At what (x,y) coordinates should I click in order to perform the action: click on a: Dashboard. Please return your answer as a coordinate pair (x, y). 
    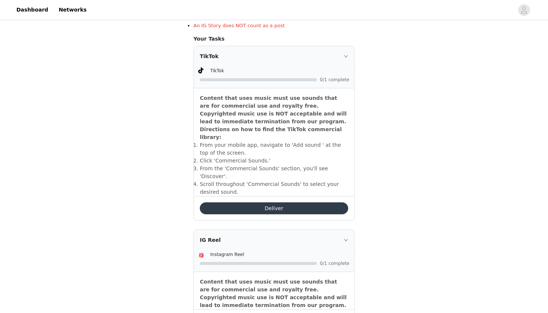
    Looking at the image, I should click on (32, 10).